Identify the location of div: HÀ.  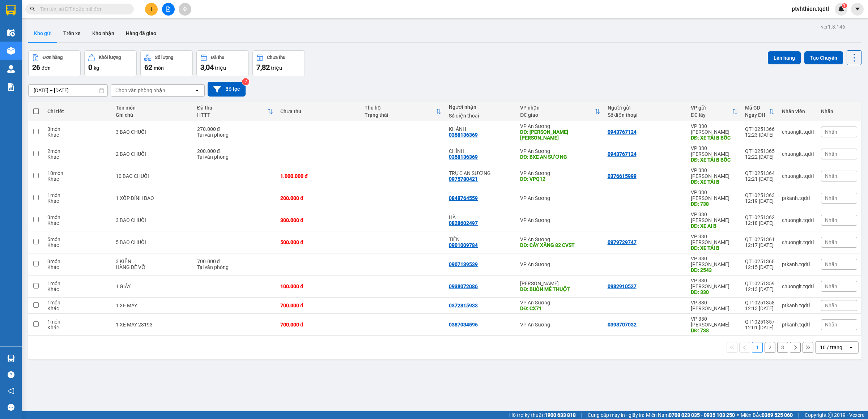
(481, 217).